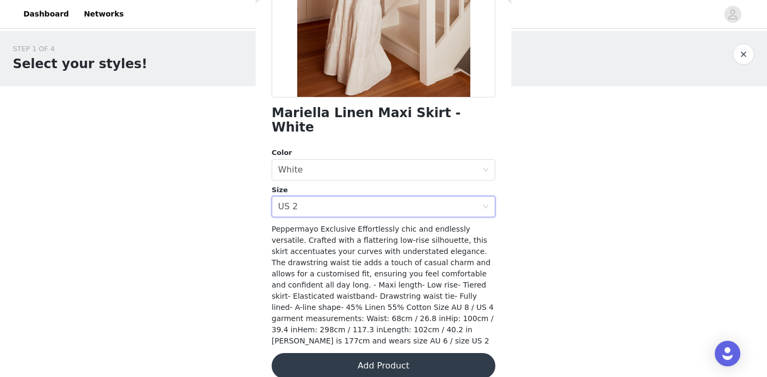  Describe the element at coordinates (288, 207) in the screenshot. I see `div: US 2` at that location.